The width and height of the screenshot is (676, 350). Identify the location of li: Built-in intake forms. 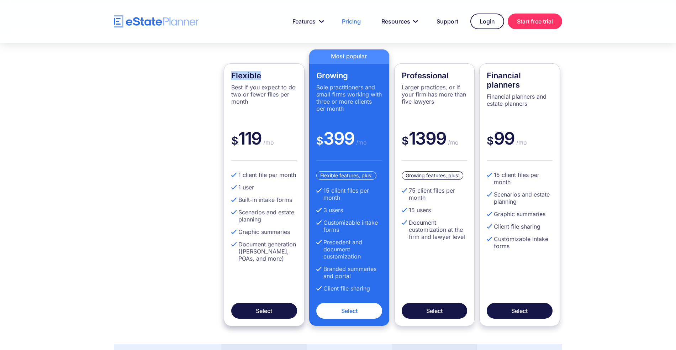
(264, 200).